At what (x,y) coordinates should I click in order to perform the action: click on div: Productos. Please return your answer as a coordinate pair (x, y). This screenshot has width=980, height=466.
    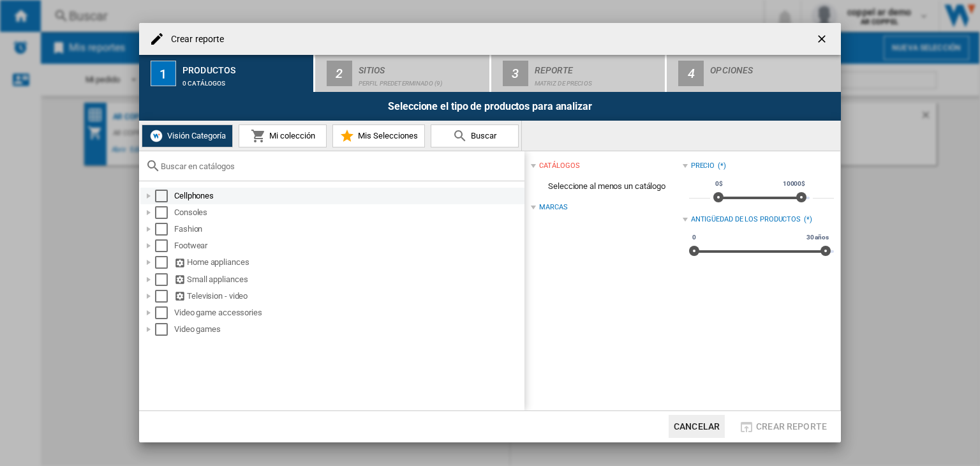
    Looking at the image, I should click on (245, 67).